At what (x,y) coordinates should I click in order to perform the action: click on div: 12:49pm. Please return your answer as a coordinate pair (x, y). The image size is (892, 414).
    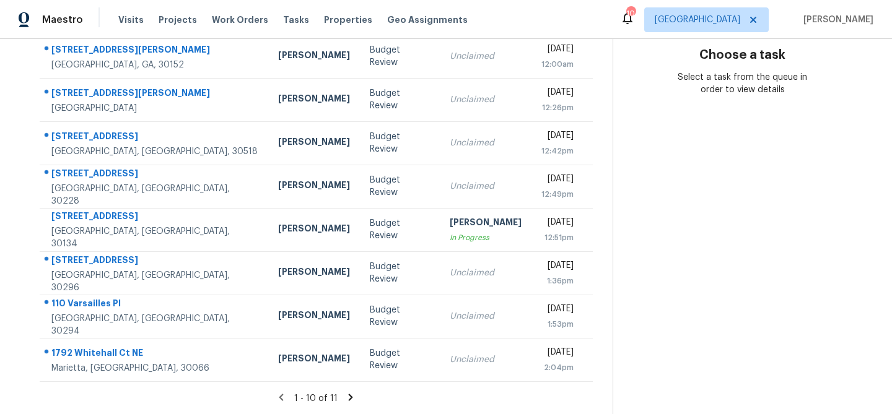
    Looking at the image, I should click on (557, 194).